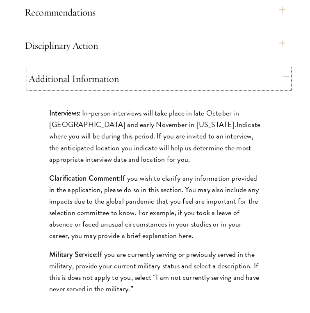  Describe the element at coordinates (85, 178) in the screenshot. I see `strong: Clarification Comment:` at that location.